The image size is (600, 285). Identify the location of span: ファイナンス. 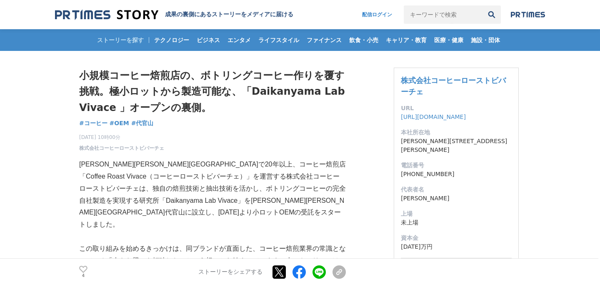
(324, 40).